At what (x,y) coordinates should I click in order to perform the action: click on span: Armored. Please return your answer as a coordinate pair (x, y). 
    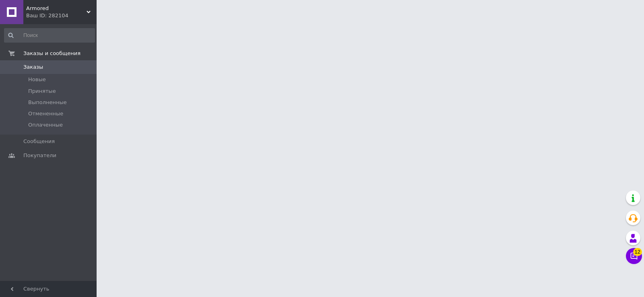
    Looking at the image, I should click on (57, 9).